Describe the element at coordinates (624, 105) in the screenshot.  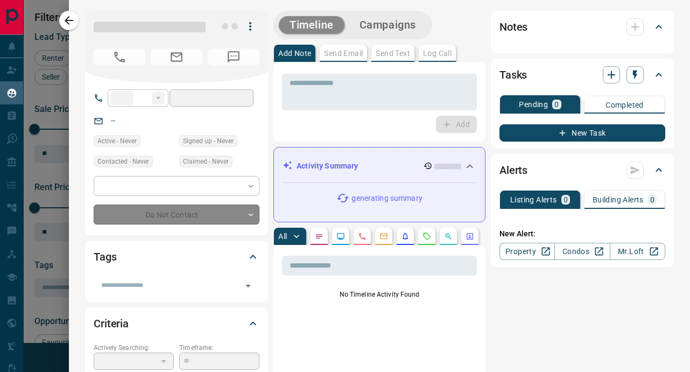
I see `p: Completed` at that location.